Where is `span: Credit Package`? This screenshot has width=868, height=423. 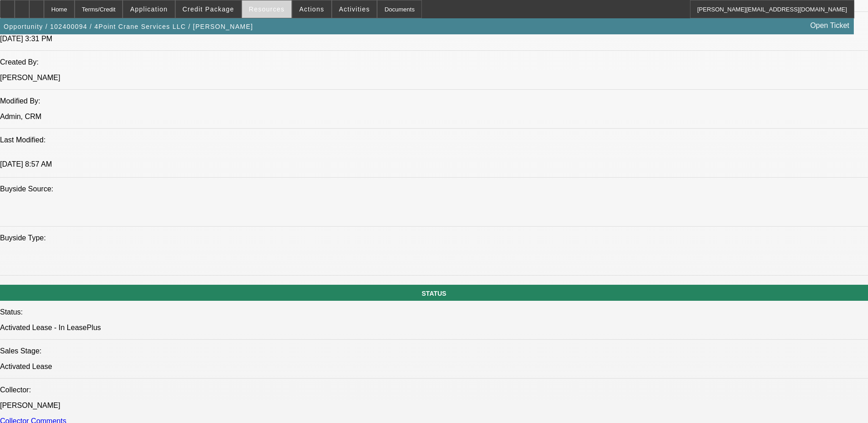 span: Credit Package is located at coordinates (208, 9).